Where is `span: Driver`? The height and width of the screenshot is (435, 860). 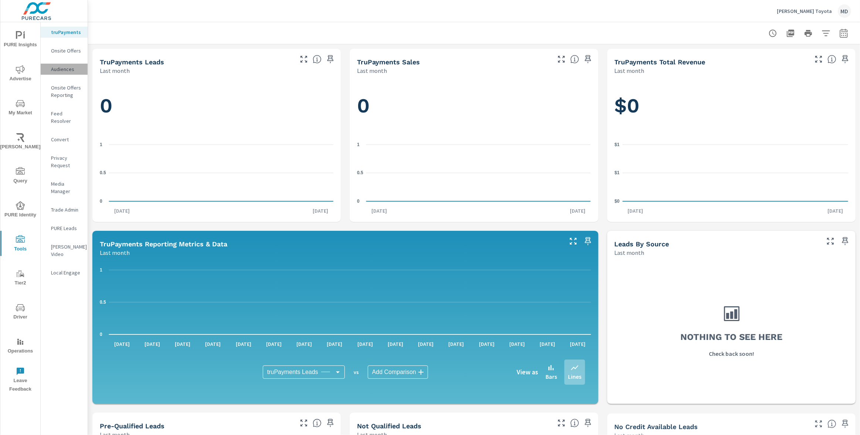 span: Driver is located at coordinates (20, 312).